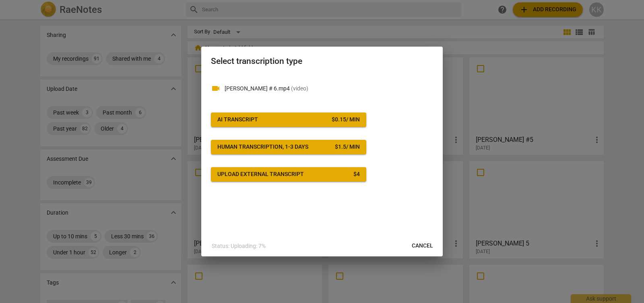 The height and width of the screenshot is (303, 644). I want to click on div: AI Transcript, so click(237, 120).